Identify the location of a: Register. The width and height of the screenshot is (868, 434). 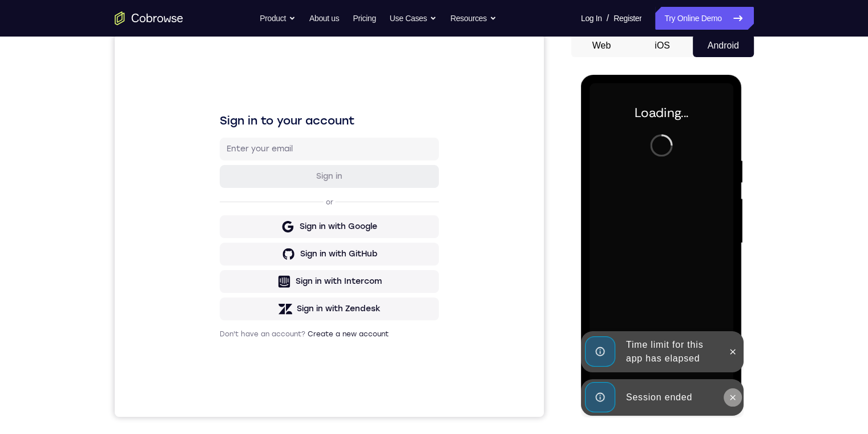
(628, 18).